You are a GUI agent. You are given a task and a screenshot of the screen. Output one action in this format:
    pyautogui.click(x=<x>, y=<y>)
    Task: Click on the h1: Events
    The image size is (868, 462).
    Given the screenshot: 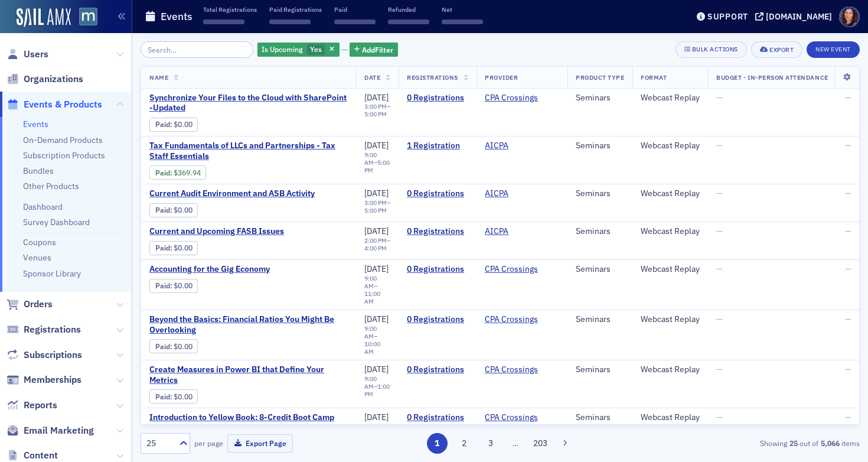 What is the action you would take?
    pyautogui.click(x=177, y=17)
    